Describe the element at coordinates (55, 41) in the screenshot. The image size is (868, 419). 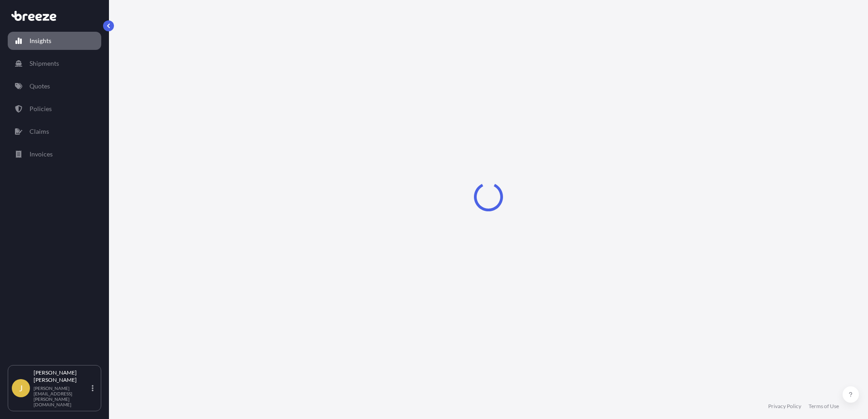
I see `a: Insights` at that location.